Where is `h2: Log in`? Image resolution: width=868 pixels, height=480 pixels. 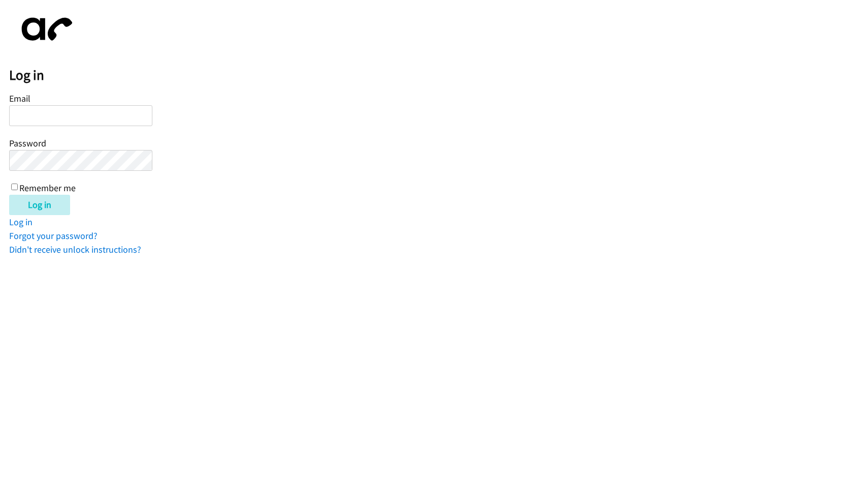
h2: Log in is located at coordinates (439, 75).